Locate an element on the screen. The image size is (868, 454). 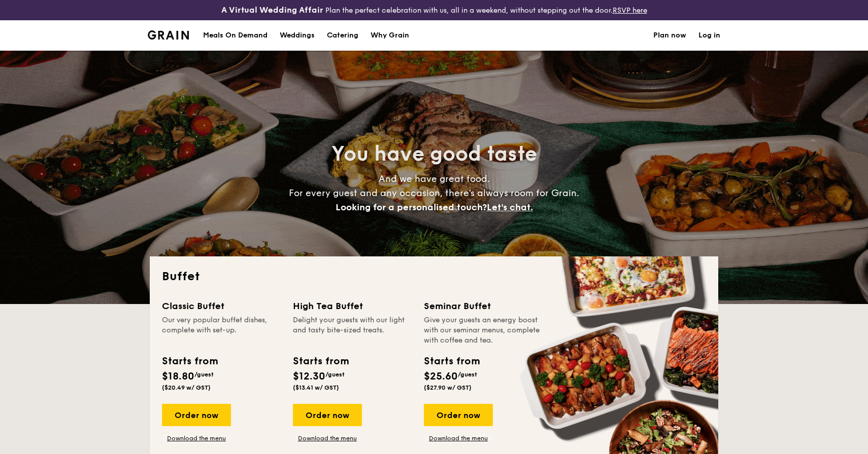
span: ($20.49 w/ GST) is located at coordinates (186, 388).